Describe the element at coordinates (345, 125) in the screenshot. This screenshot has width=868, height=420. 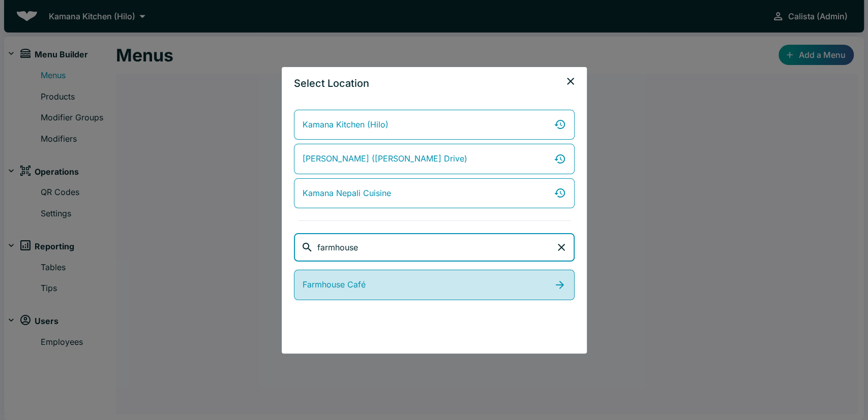
I see `span: Kamana Kitchen (Hilo)` at that location.